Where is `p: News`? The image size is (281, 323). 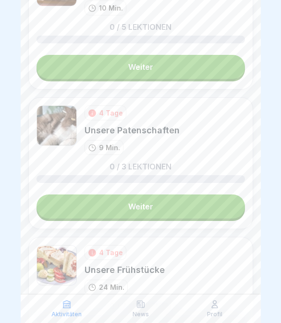 p: News is located at coordinates (141, 314).